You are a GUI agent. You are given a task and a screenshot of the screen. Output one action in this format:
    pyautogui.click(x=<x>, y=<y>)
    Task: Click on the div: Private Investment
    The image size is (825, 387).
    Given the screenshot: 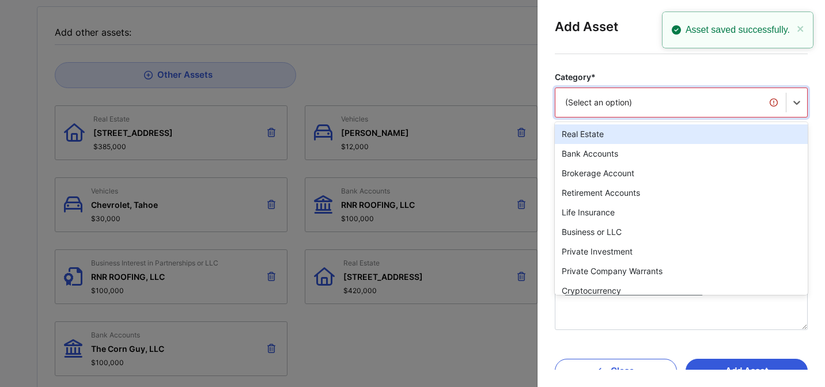 What is the action you would take?
    pyautogui.click(x=681, y=252)
    